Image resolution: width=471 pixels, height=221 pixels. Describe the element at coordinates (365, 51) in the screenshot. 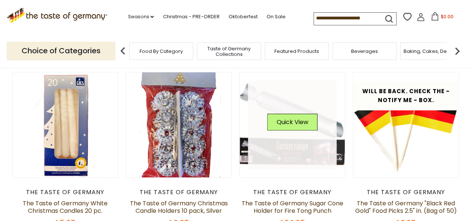

I see `span: Beverages` at that location.